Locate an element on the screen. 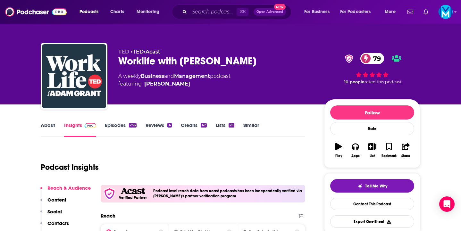  a: Adam Grant is located at coordinates (167, 84).